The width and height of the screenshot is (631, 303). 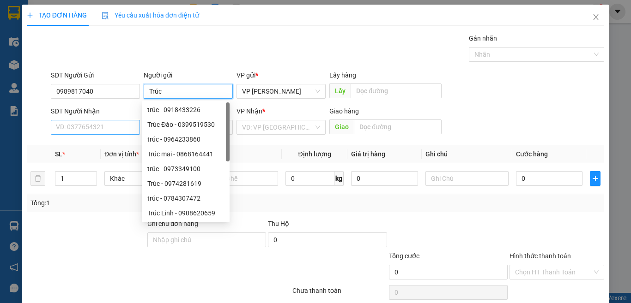 I want to click on span: TẠO ĐƠN HÀNG, so click(x=57, y=15).